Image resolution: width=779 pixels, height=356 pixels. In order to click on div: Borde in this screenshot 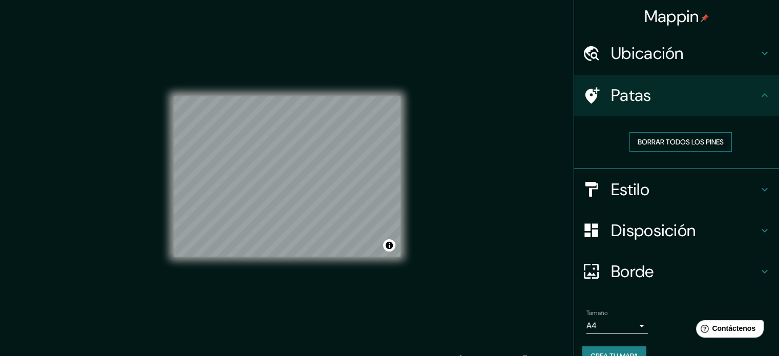, I will do `click(677, 272)`.